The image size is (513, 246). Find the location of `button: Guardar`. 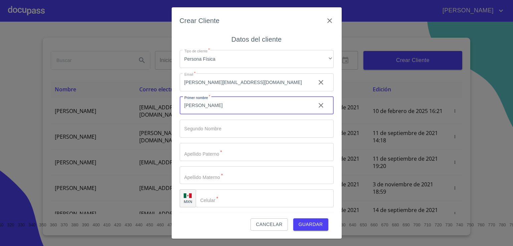

button: Guardar is located at coordinates (311, 225).